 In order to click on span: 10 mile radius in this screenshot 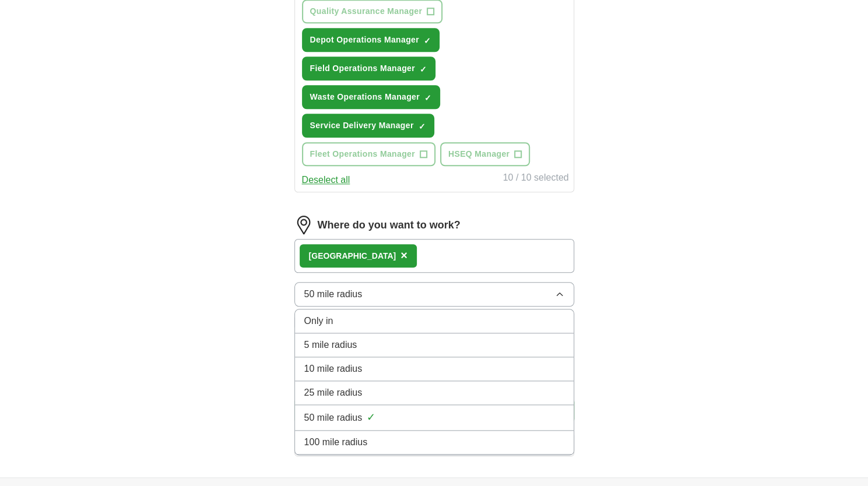, I will do `click(334, 369)`.